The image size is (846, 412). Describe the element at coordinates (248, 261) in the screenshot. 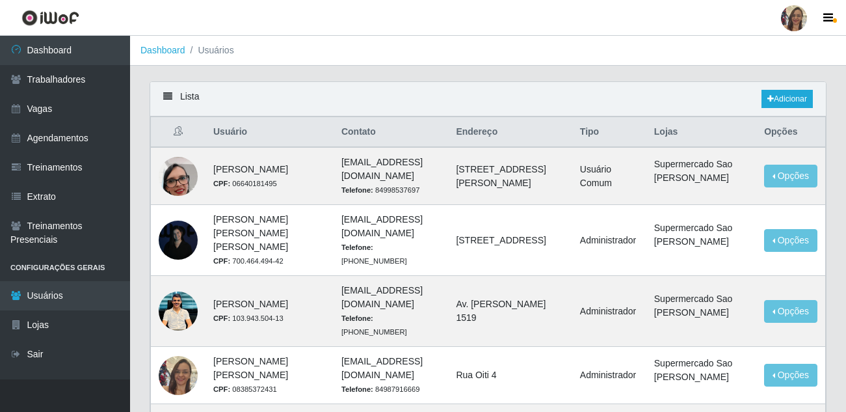

I see `small: 700.464.494-42` at that location.